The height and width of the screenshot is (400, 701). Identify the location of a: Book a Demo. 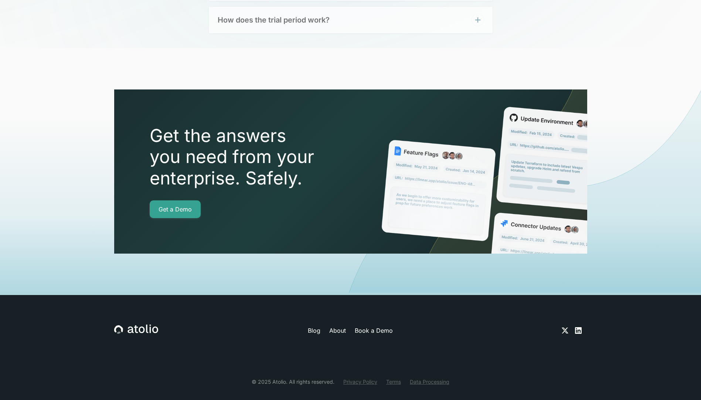
(373, 330).